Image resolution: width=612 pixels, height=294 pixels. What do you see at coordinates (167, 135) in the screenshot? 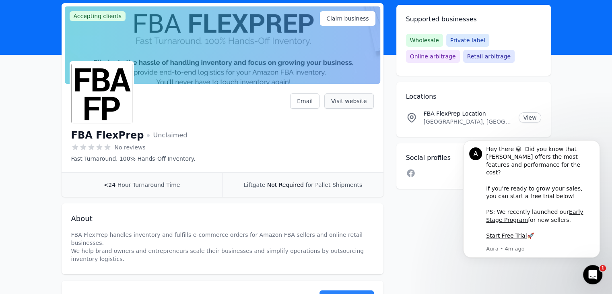
I see `span: Unclaimed` at bounding box center [167, 135].